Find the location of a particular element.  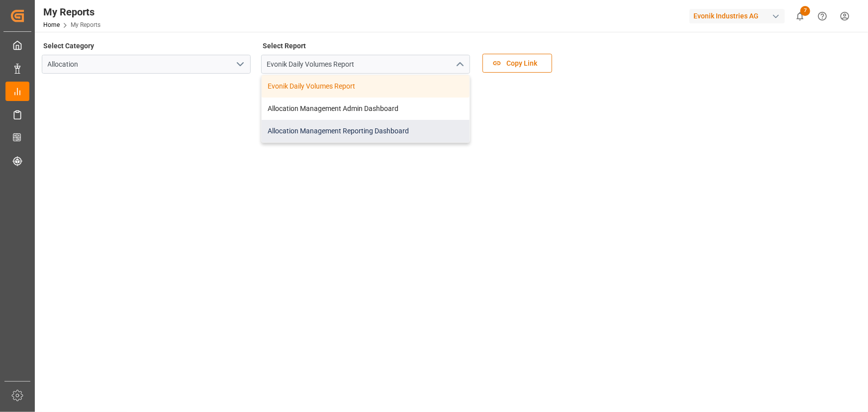

div: Evonik Industries AG is located at coordinates (738, 16).